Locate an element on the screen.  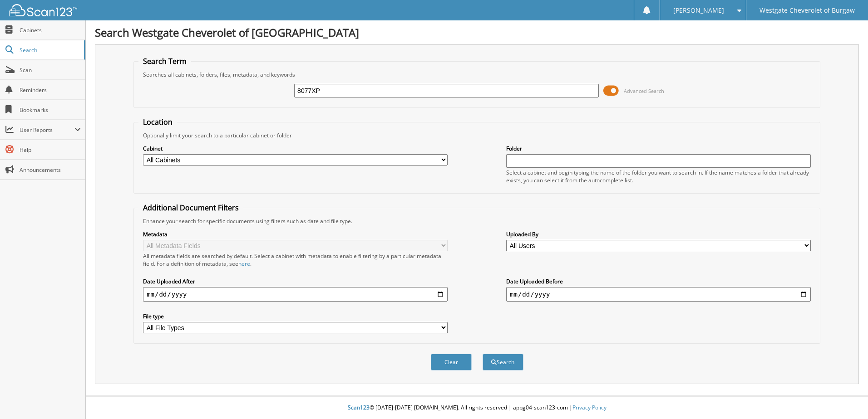
span: Search is located at coordinates (49, 50).